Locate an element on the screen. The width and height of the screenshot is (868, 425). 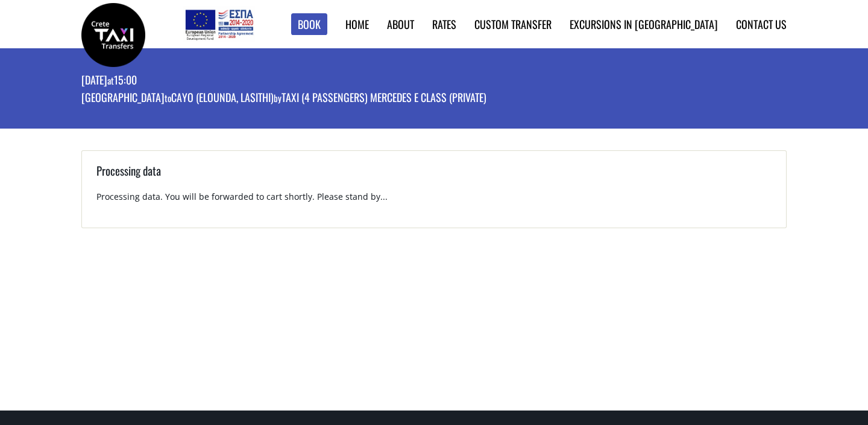
a: Rates is located at coordinates (444, 24).